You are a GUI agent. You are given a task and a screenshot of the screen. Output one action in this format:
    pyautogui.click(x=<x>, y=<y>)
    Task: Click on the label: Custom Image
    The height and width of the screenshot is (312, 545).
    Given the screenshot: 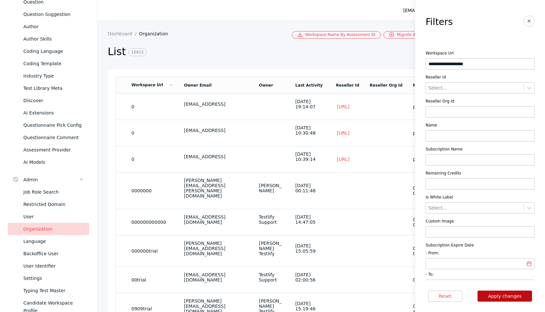 What is the action you would take?
    pyautogui.click(x=480, y=221)
    